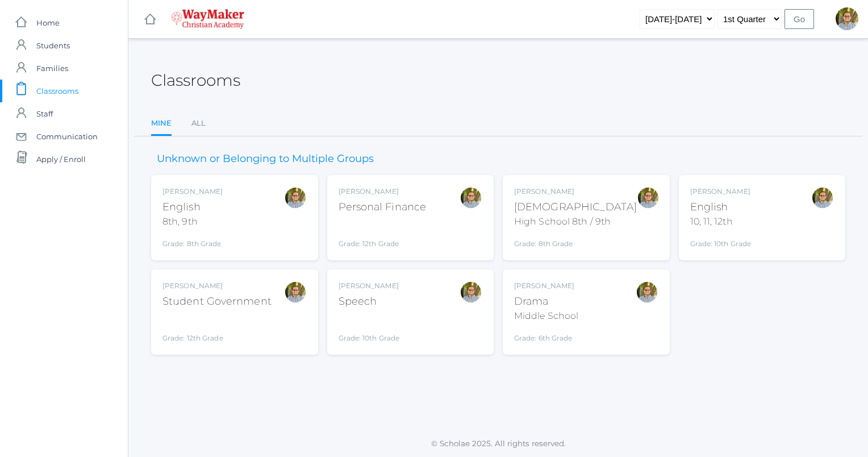  What do you see at coordinates (47, 23) in the screenshot?
I see `span: Home` at bounding box center [47, 23].